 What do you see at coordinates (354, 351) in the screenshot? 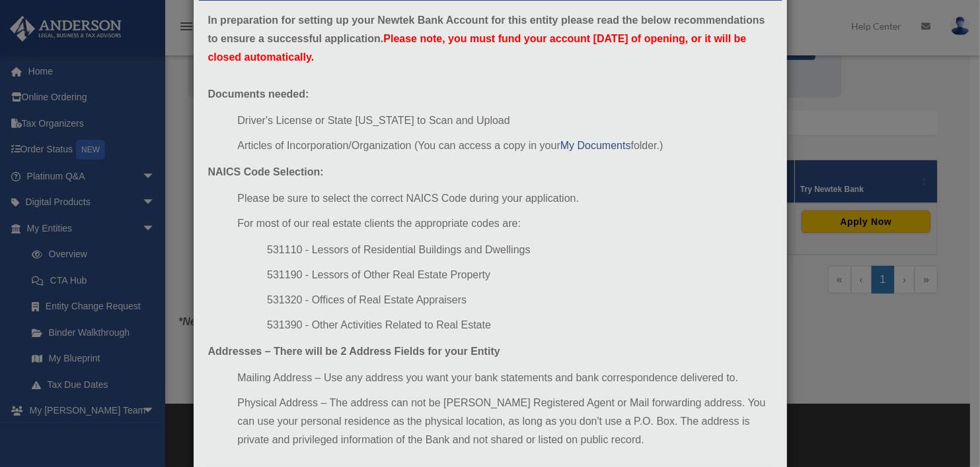
I see `strong: Addresses – There will be 2 Address Fields for your Entity` at bounding box center [354, 351].